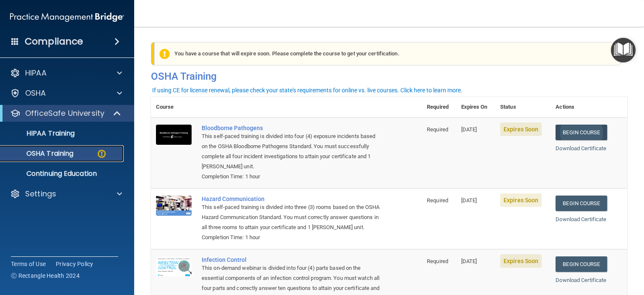 The height and width of the screenshot is (295, 644). I want to click on img: warning-circle.0cc9ac19.png, so click(102, 153).